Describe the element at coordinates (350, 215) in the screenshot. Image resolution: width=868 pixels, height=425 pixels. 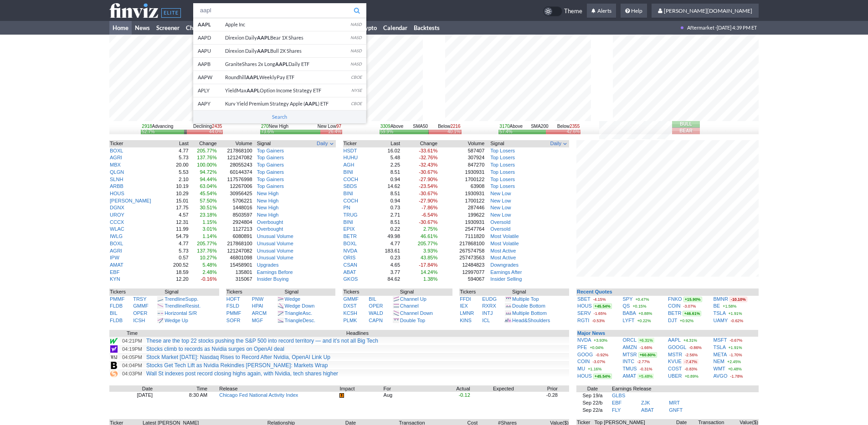
I see `a: TRUG` at that location.